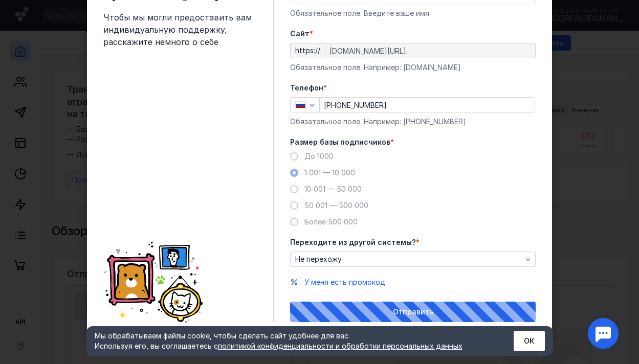  I want to click on span: Размер базы подписчиков, so click(340, 142).